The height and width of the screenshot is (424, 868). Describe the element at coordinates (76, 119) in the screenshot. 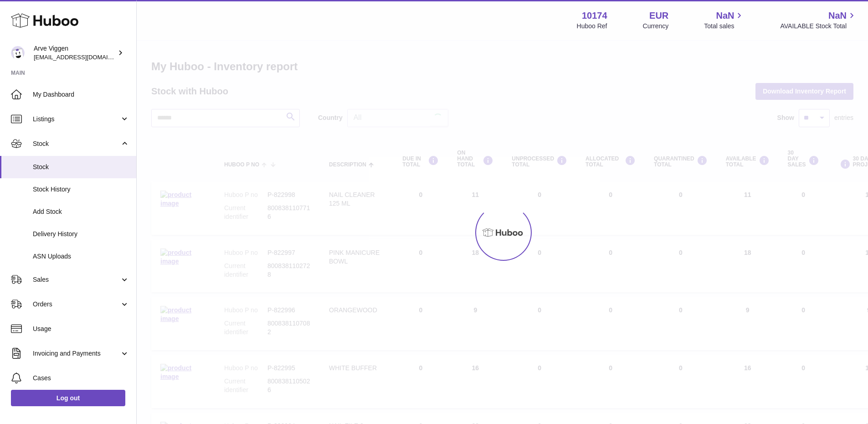

I see `span: Listings` at that location.